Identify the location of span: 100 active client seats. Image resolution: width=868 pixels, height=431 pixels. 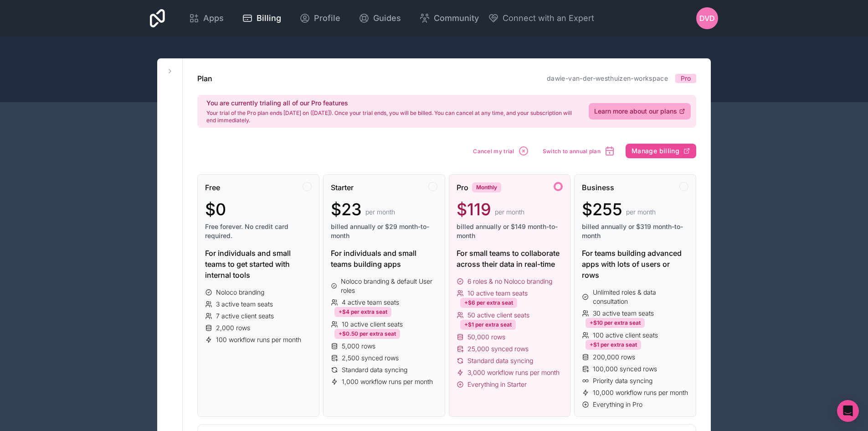
(626, 335).